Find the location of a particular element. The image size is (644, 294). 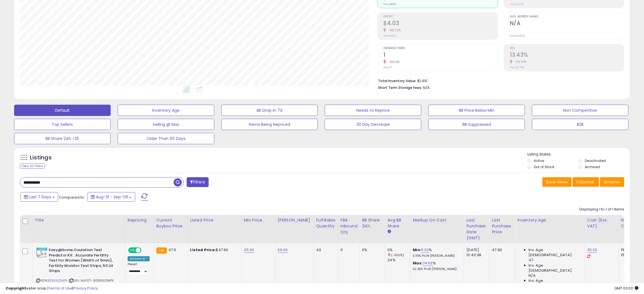

h2: N/A is located at coordinates (567, 24).